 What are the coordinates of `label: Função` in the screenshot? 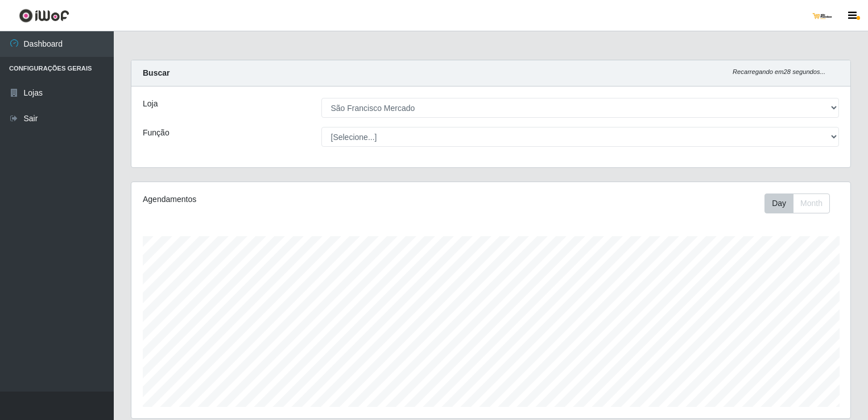 It's located at (156, 132).